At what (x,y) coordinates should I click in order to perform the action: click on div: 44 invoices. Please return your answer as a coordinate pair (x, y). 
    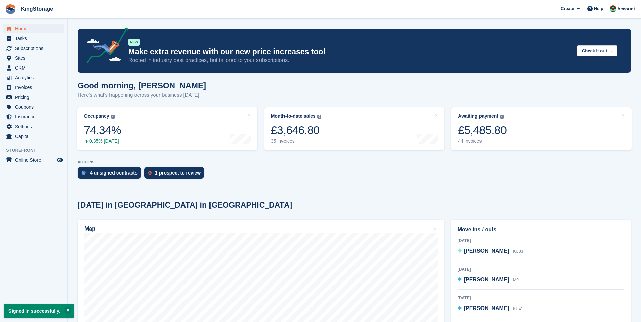
    Looking at the image, I should click on (482, 141).